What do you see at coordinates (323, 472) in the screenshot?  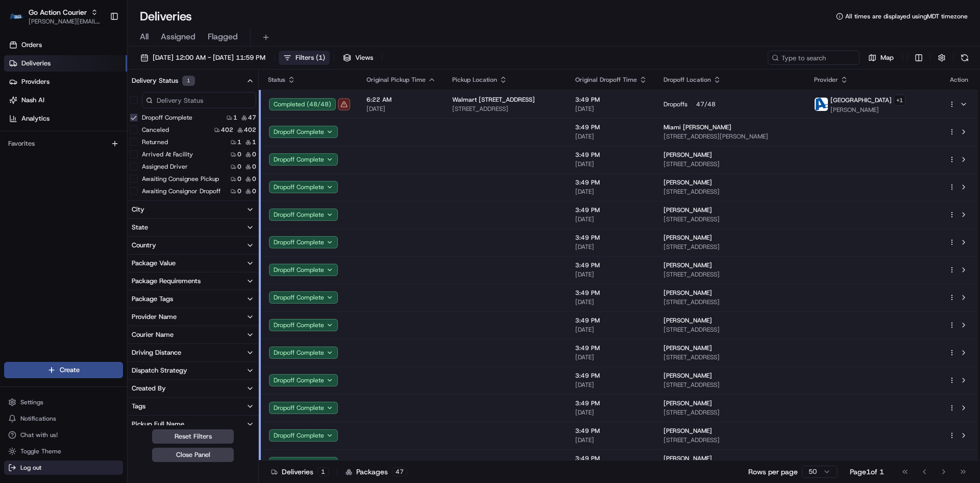 I see `div: 1` at bounding box center [323, 472].